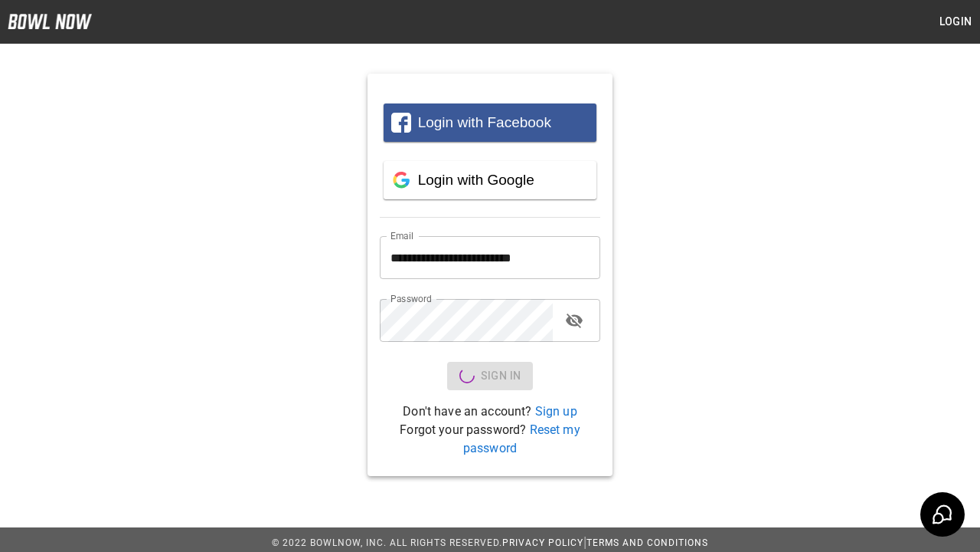  I want to click on button: Login with Facebook, so click(490, 123).